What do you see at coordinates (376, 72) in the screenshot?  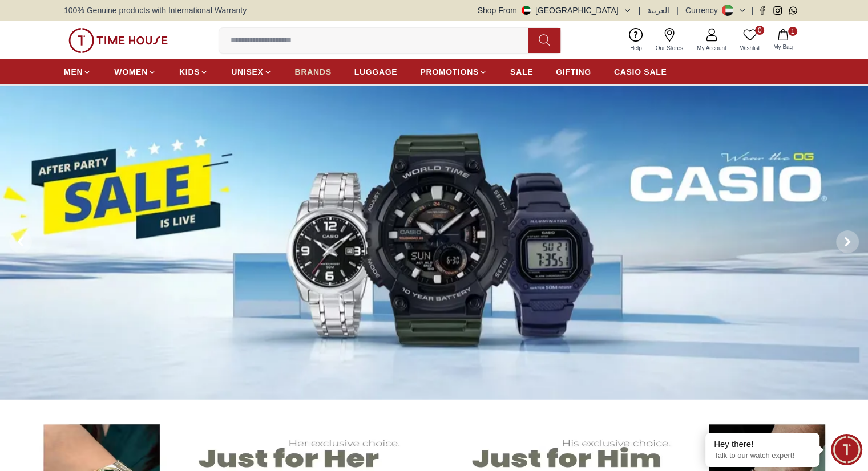 I see `a: LUGGAGE` at bounding box center [376, 72].